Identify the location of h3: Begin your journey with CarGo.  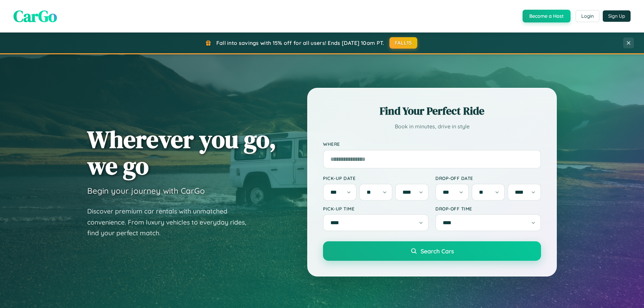
(146, 191).